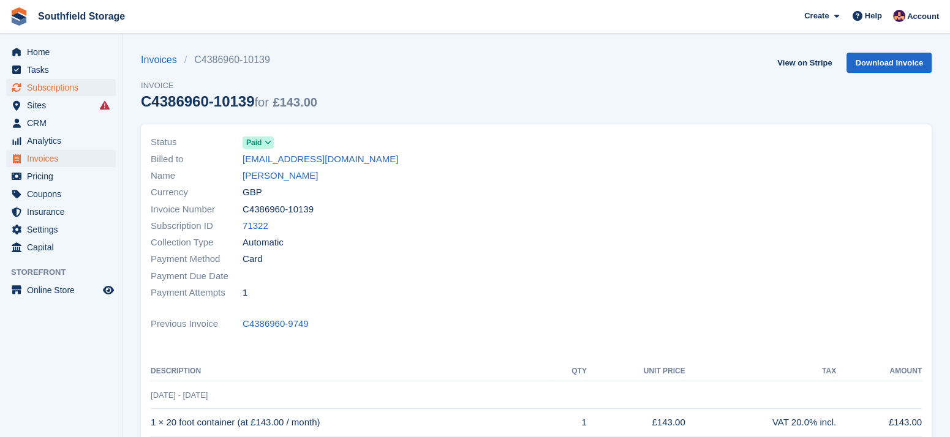 The image size is (950, 437). Describe the element at coordinates (197, 226) in the screenshot. I see `span: Subscription ID` at that location.